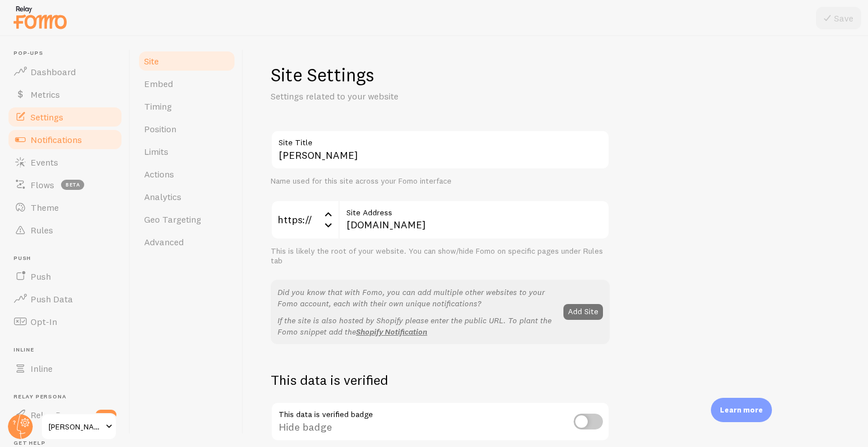  I want to click on span: Rules, so click(42, 230).